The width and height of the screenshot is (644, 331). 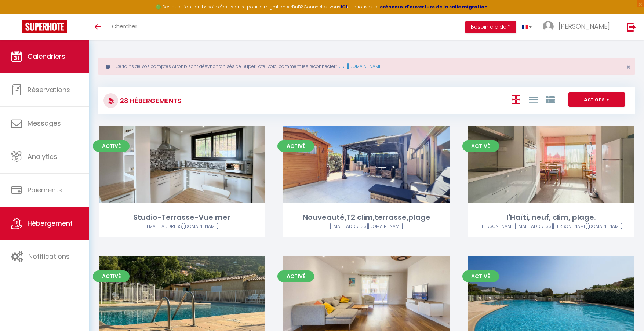 What do you see at coordinates (434, 7) in the screenshot?
I see `a: créneaux d'ouverture de la salle migration` at bounding box center [434, 7].